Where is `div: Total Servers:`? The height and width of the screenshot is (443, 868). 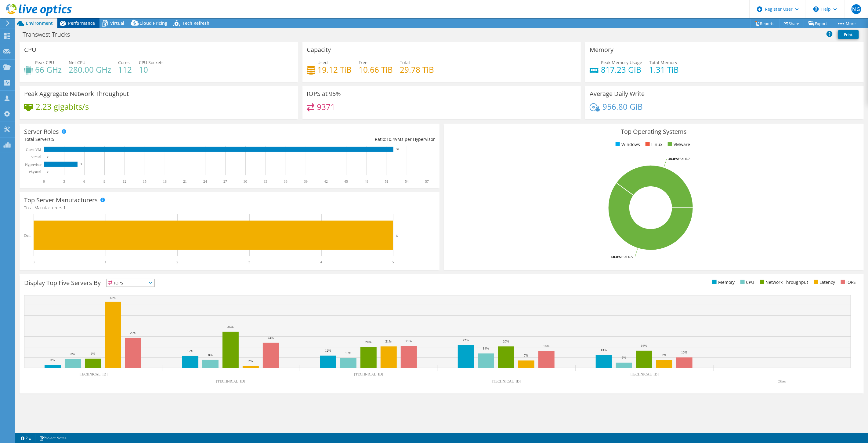 div: Total Servers: is located at coordinates (127, 139).